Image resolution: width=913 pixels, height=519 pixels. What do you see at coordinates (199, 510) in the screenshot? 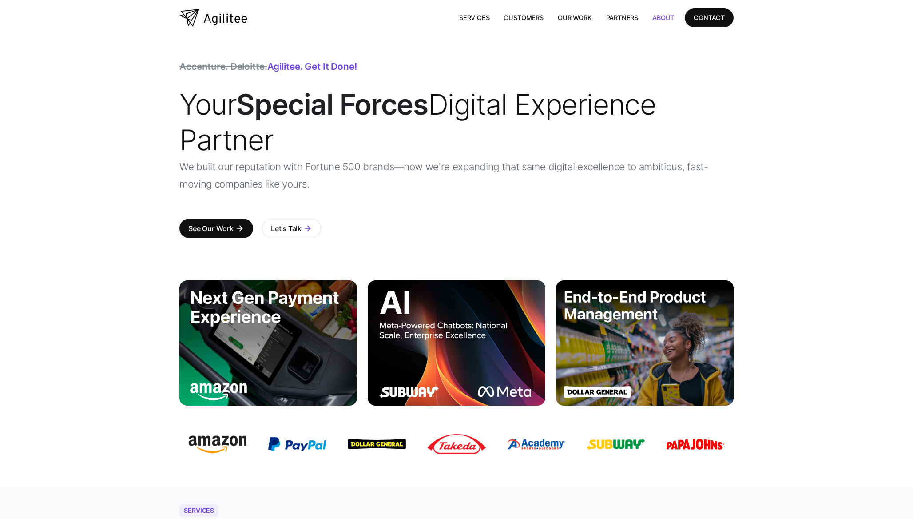
I see `div: Services` at bounding box center [199, 510].